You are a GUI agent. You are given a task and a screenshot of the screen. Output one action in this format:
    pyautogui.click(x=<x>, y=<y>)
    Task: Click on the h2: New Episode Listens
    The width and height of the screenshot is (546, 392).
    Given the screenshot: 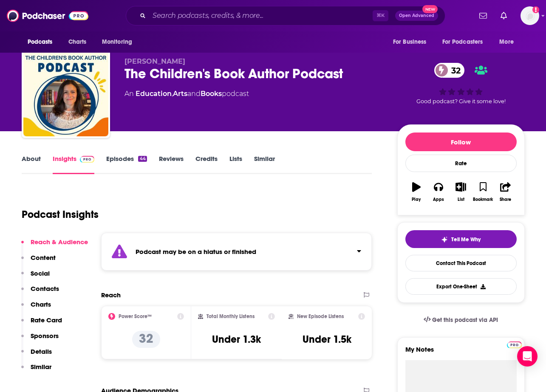 What is the action you would take?
    pyautogui.click(x=320, y=316)
    